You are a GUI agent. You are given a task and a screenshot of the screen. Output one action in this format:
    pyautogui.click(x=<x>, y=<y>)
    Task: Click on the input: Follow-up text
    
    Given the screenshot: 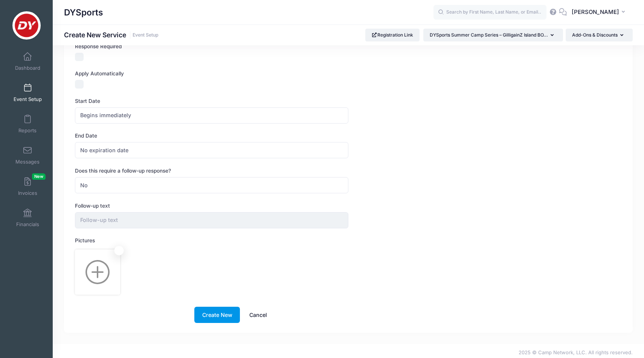 What is the action you would take?
    pyautogui.click(x=212, y=220)
    